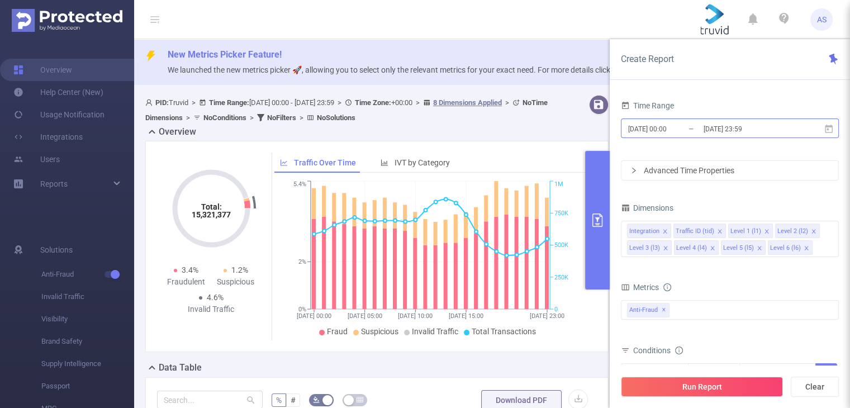  What do you see at coordinates (695, 231) in the screenshot?
I see `div: Traffic ID (tid)` at bounding box center [695, 231].